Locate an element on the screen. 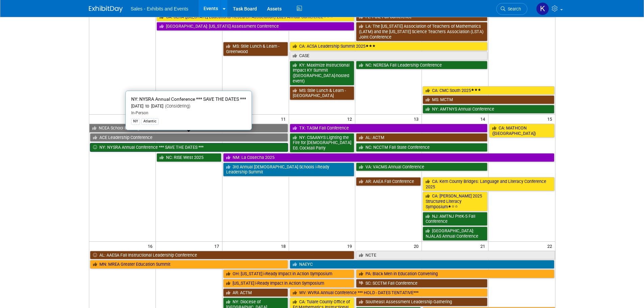 This screenshot has height=308, width=644. span: 17 is located at coordinates (217, 246).